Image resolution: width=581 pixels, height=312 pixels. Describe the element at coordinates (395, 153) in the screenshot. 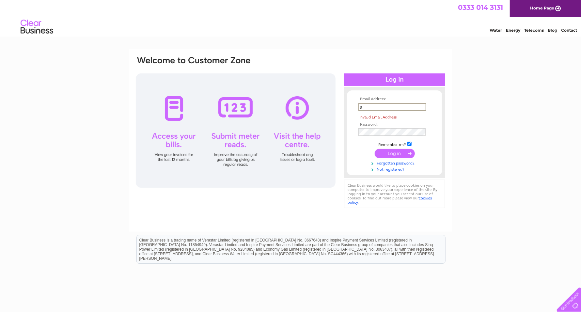

I see `input: Submit` at that location.